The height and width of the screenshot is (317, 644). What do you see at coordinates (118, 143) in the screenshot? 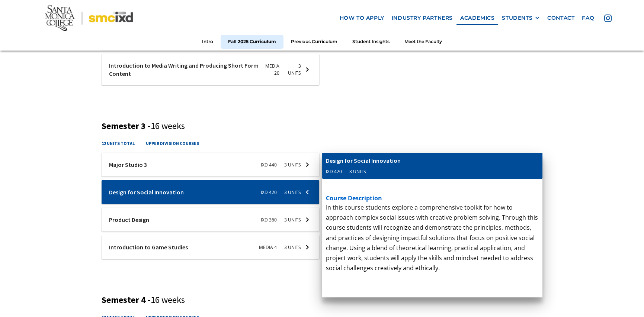
I see `h4: 12 units total` at bounding box center [118, 143].